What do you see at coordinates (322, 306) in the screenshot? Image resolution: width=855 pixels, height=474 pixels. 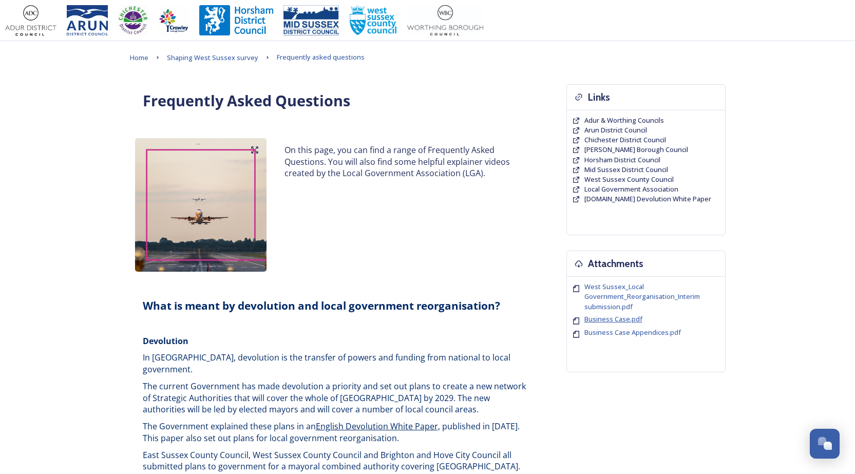 I see `strong: What is meant by devolution and local government reorganisation?` at bounding box center [322, 306].